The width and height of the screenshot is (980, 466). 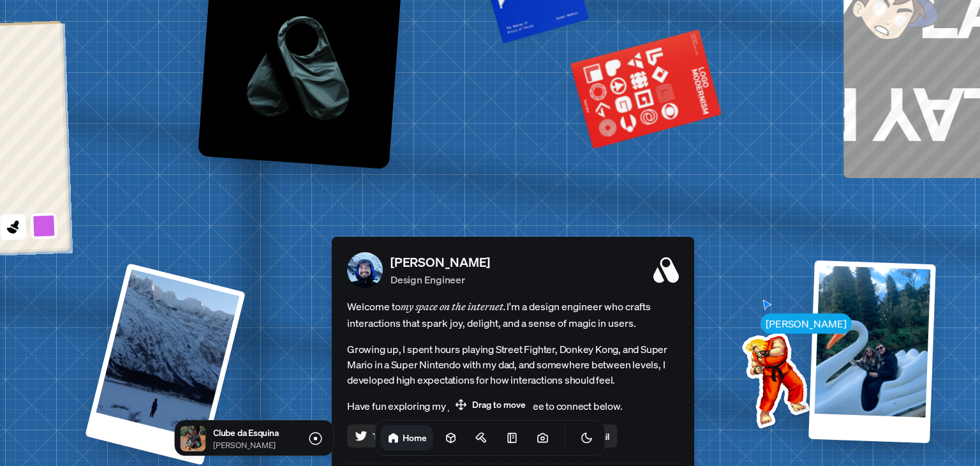 I want to click on p: Clube da Esquina, so click(x=254, y=432).